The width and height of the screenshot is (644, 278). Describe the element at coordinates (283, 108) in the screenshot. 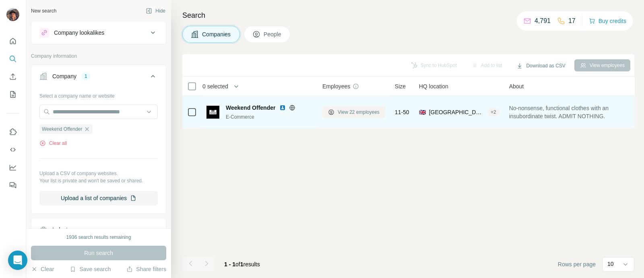

I see `img: LinkedIn logo` at that location.